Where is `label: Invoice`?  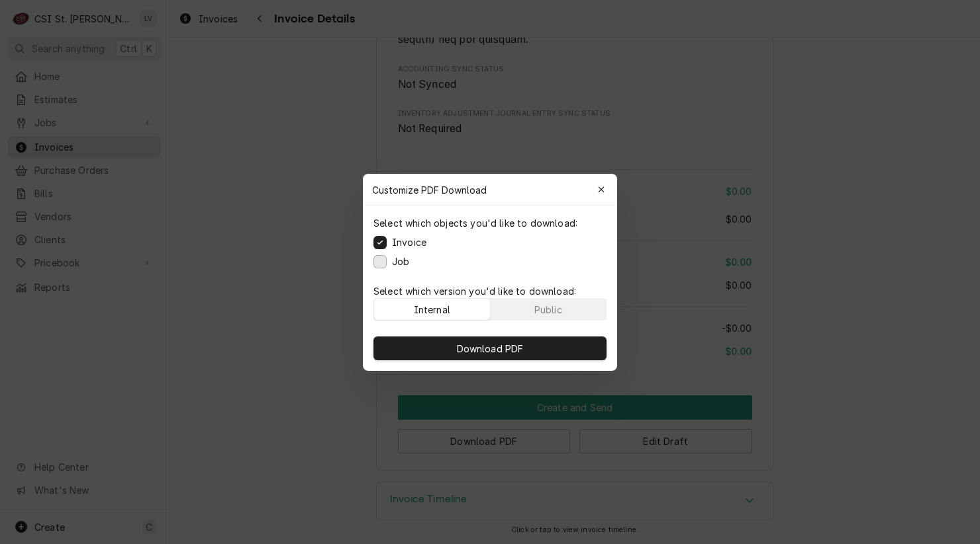
label: Invoice is located at coordinates (410, 242).